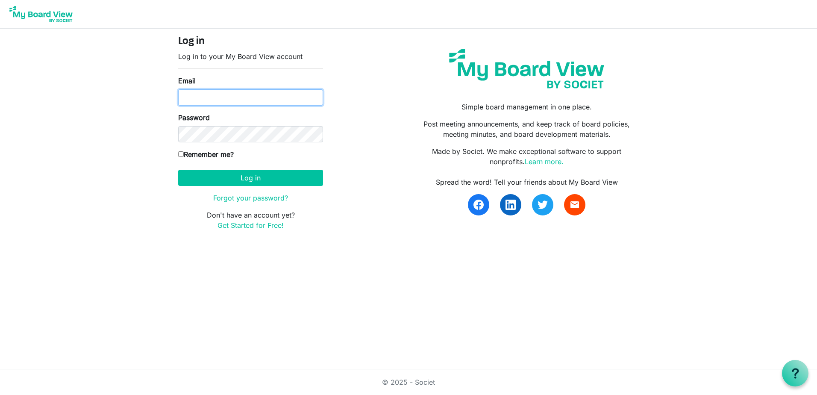  Describe the element at coordinates (250, 56) in the screenshot. I see `p: Log in to your My Board View account` at that location.